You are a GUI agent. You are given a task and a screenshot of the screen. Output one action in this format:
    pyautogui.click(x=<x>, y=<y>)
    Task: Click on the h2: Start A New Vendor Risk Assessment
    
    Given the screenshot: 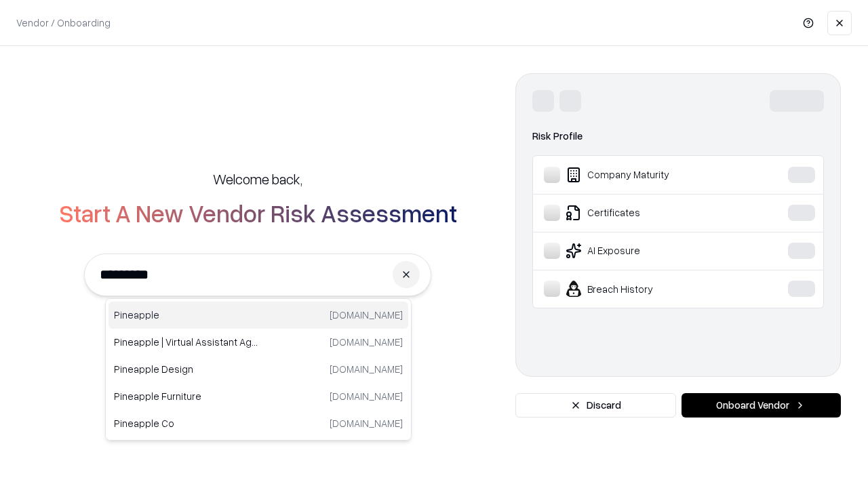 What is the action you would take?
    pyautogui.click(x=258, y=213)
    